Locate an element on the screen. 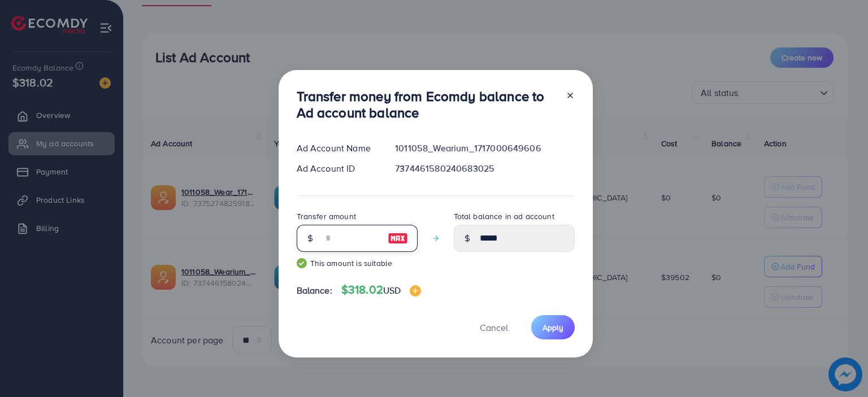  span: Apply is located at coordinates (553, 328).